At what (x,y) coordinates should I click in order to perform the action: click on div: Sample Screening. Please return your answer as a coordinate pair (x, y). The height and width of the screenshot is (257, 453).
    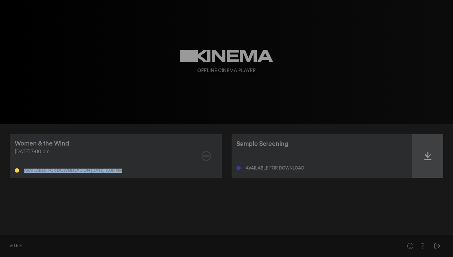
    Looking at the image, I should click on (262, 144).